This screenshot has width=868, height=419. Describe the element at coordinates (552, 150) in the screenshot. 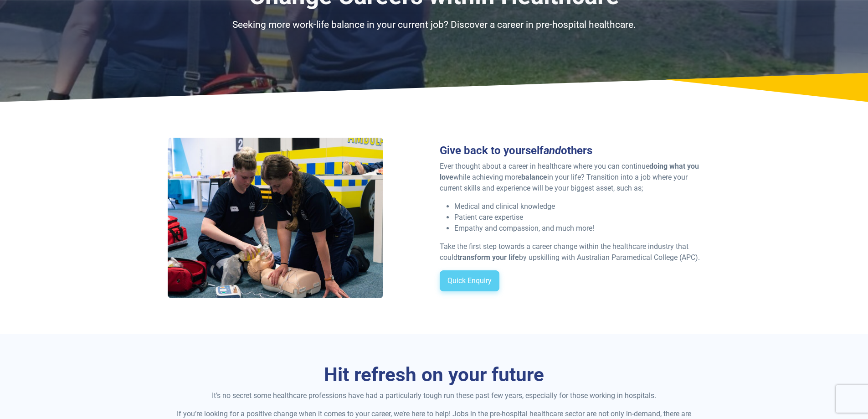

I see `em: and` at that location.